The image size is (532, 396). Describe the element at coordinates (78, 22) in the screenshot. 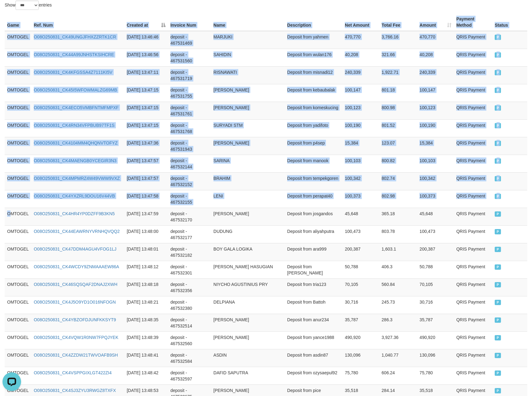

I see `th: Ref. Num` at that location.